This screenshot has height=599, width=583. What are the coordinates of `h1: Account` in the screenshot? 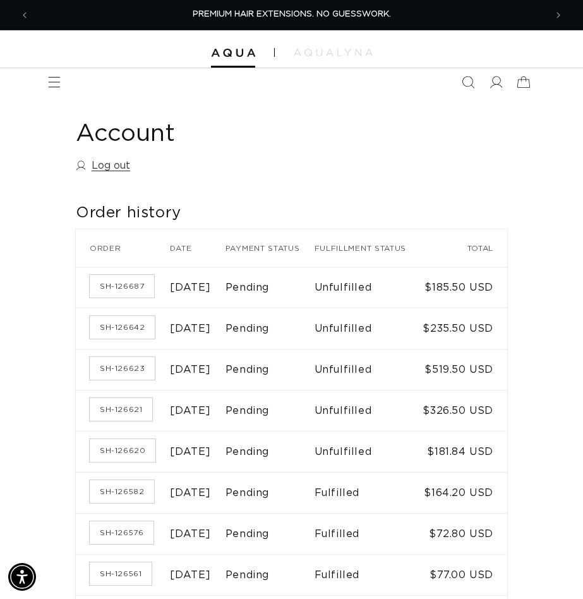 It's located at (291, 134).